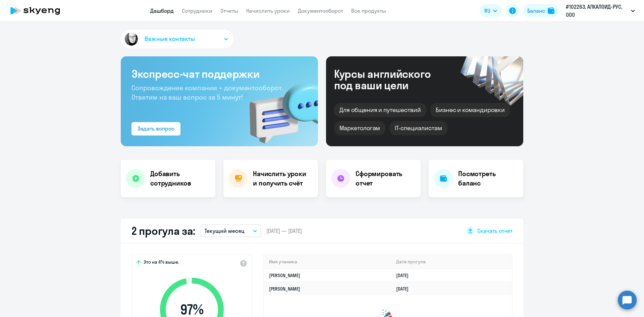 This screenshot has height=317, width=644. Describe the element at coordinates (551, 11) in the screenshot. I see `img: balance` at that location.